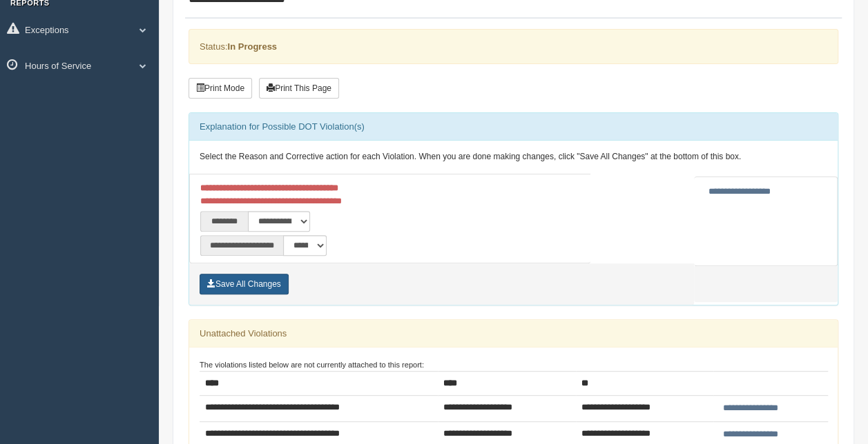  I want to click on div: Explanation for Possible DOT Violation(s), so click(513, 127).